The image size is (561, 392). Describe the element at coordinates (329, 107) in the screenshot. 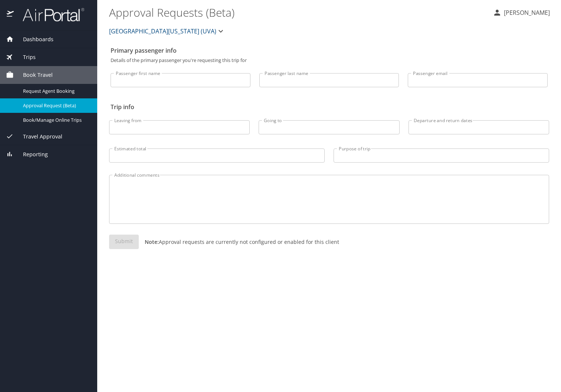

I see `h2: Trip info` at that location.